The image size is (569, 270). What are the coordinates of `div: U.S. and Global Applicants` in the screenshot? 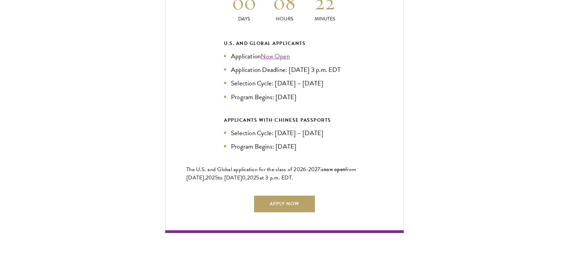 It's located at (284, 43).